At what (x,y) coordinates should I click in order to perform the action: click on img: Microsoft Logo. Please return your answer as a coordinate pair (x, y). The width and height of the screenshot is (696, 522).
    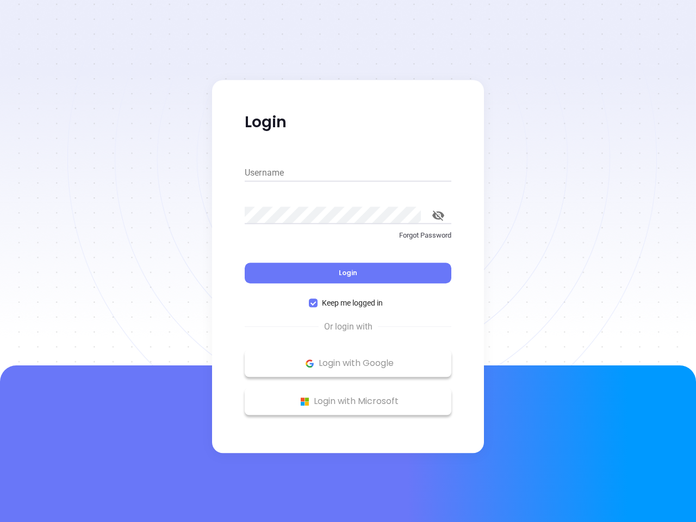
    Looking at the image, I should click on (305, 402).